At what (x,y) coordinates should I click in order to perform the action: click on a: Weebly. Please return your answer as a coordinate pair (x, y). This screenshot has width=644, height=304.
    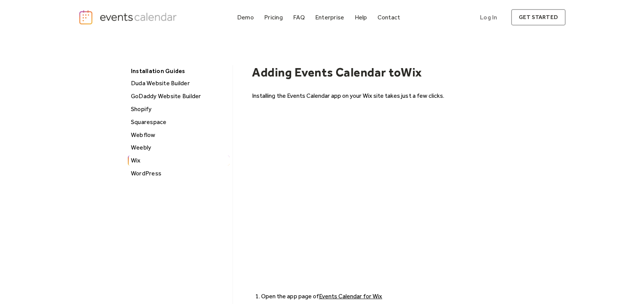
    Looking at the image, I should click on (179, 148).